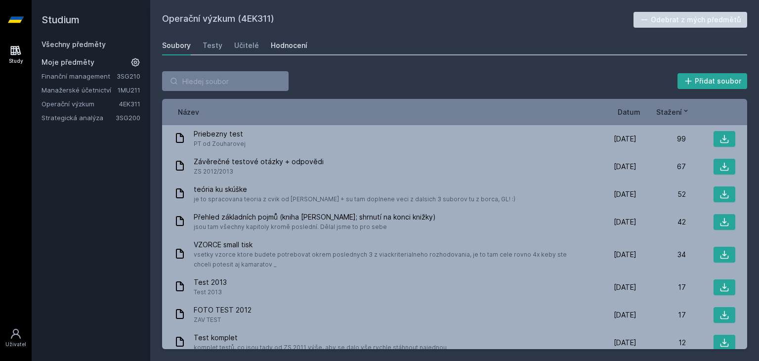  Describe the element at coordinates (691, 20) in the screenshot. I see `button: Odebrat z mých předmětů` at that location.